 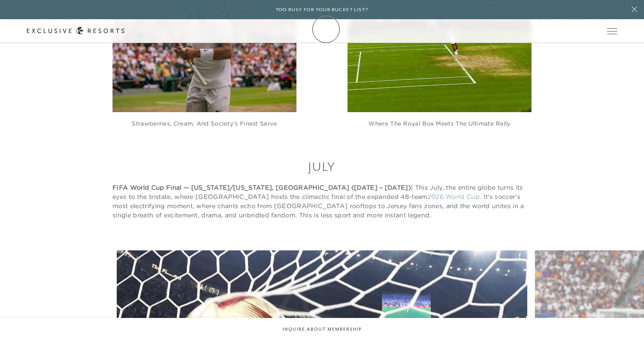 I want to click on h6: Too busy for your bucket list?, so click(x=322, y=10).